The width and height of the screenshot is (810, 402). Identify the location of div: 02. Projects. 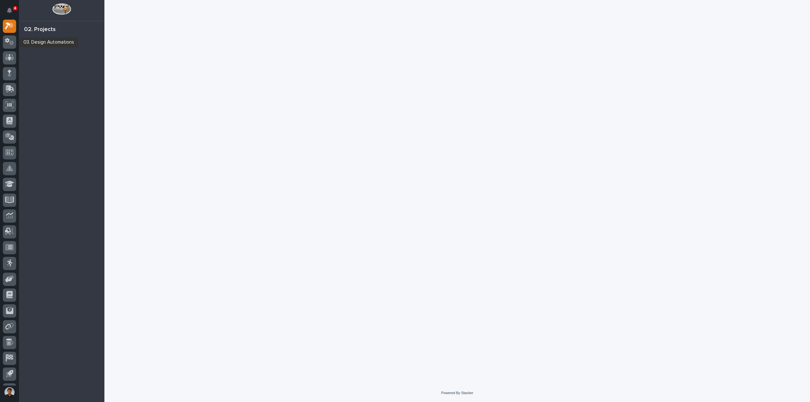
(40, 30).